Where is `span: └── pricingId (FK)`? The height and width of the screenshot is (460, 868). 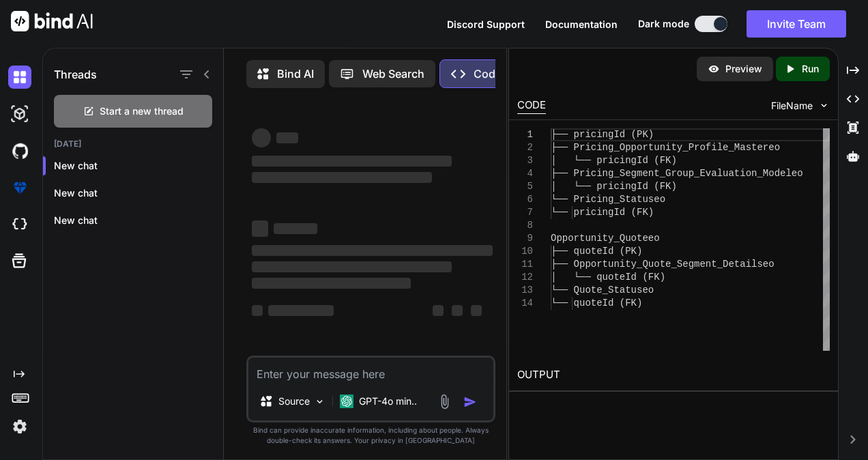 span: └── pricingId (FK) is located at coordinates (602, 212).